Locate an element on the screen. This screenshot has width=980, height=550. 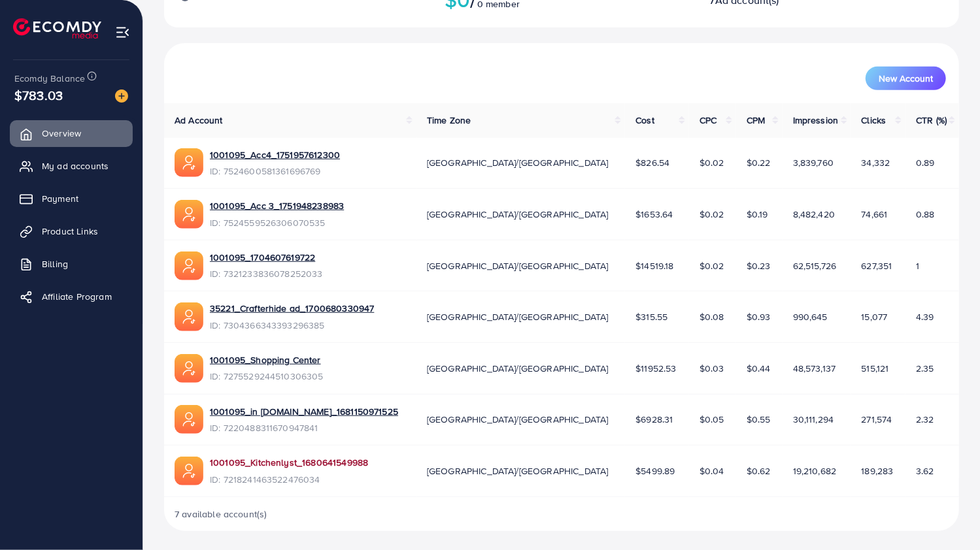
span: 627,351 is located at coordinates (877, 266).